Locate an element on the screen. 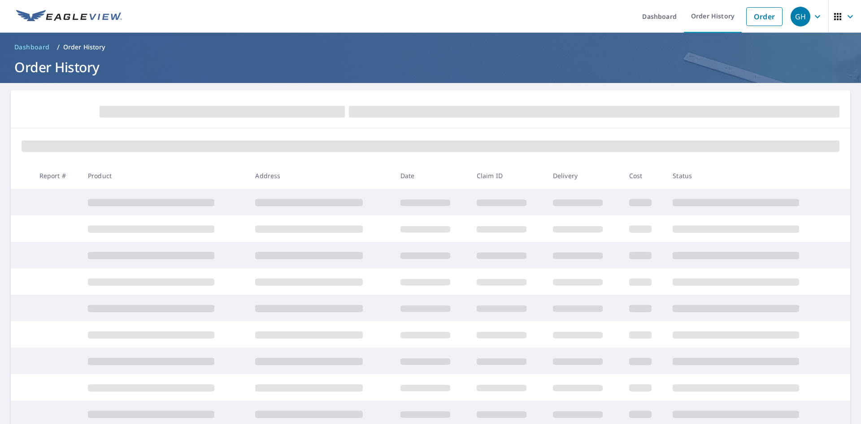 This screenshot has width=861, height=424. th: Status is located at coordinates (749, 175).